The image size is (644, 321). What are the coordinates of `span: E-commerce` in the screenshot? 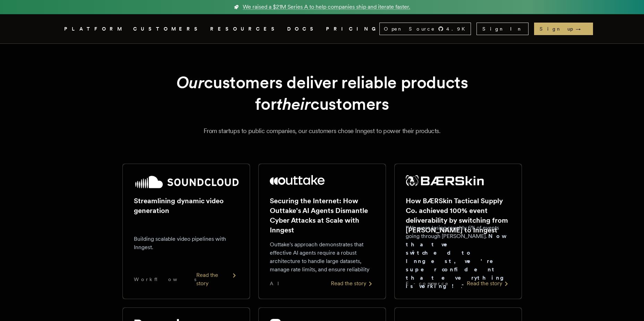 It's located at (427, 283).